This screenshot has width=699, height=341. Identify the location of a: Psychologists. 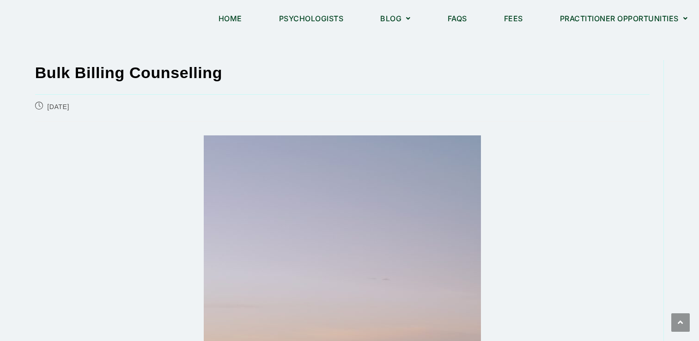
(311, 18).